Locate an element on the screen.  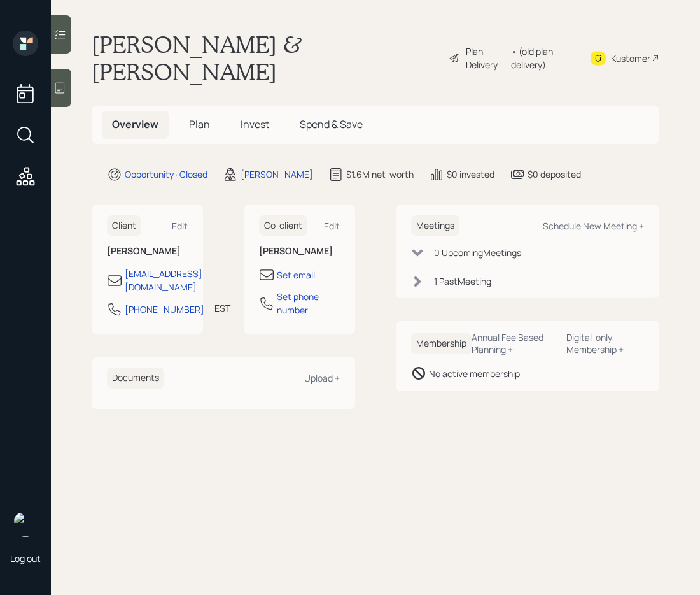
div: EST is located at coordinates (222, 308).